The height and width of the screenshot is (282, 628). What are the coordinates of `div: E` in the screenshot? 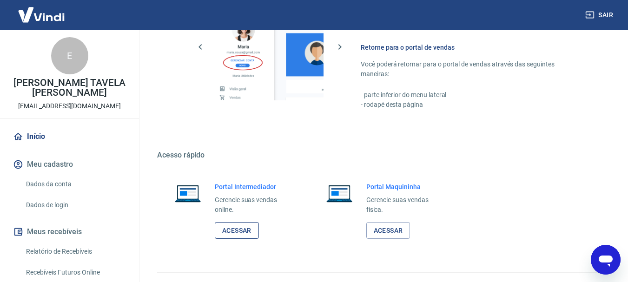 It's located at (70, 56).